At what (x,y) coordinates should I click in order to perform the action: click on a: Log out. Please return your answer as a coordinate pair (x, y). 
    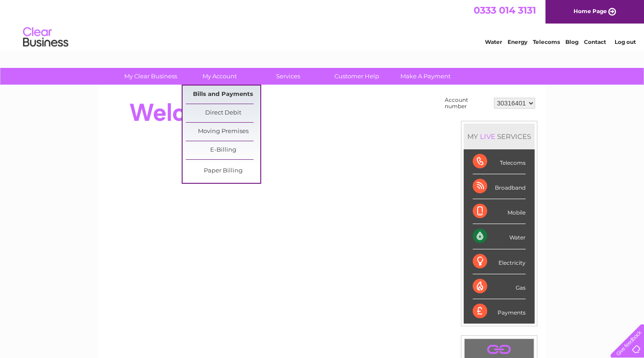
    Looking at the image, I should click on (625, 41).